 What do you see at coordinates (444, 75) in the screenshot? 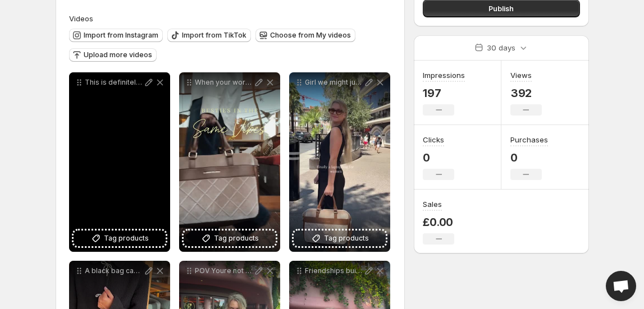
I see `h3: Impressions` at bounding box center [444, 75].